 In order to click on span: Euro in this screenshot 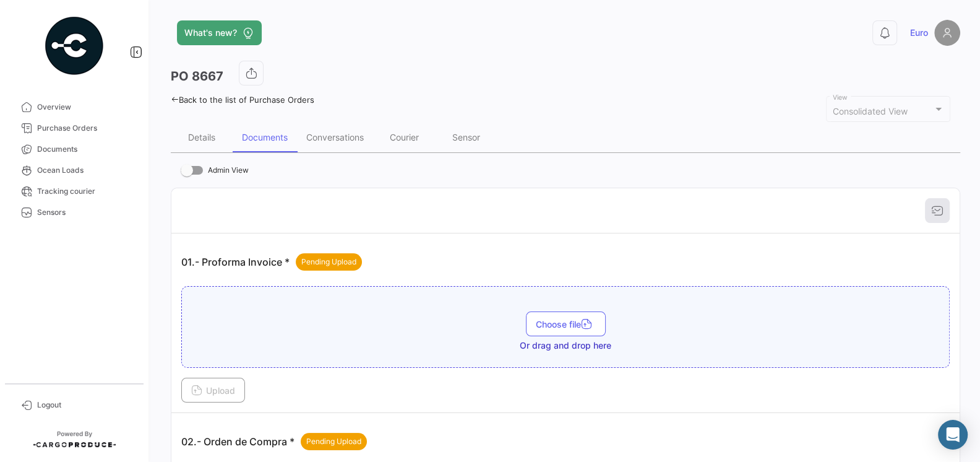, I will do `click(919, 33)`.